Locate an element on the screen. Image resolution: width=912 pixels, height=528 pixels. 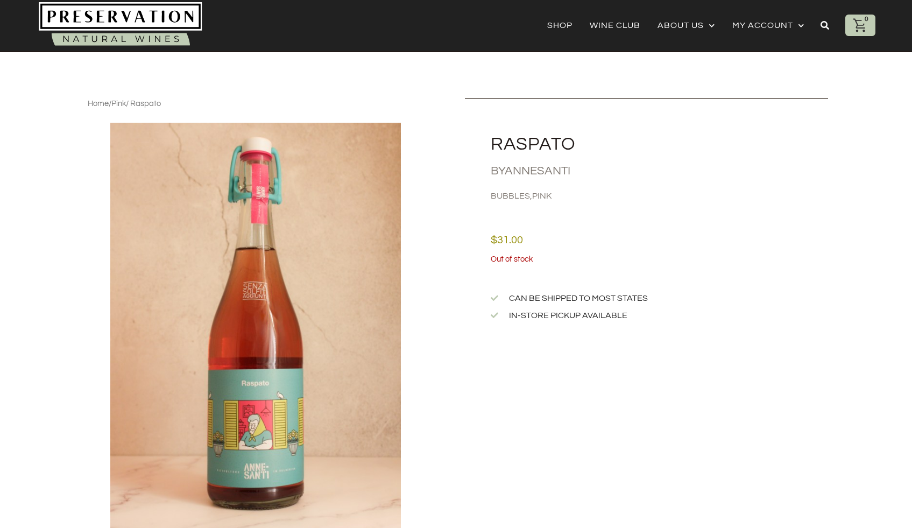
a: Shop is located at coordinates (559, 25).